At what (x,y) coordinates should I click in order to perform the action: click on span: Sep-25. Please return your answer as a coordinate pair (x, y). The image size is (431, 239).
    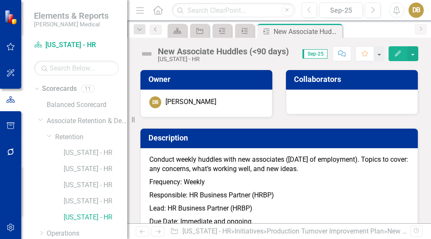
    Looking at the image, I should click on (315, 54).